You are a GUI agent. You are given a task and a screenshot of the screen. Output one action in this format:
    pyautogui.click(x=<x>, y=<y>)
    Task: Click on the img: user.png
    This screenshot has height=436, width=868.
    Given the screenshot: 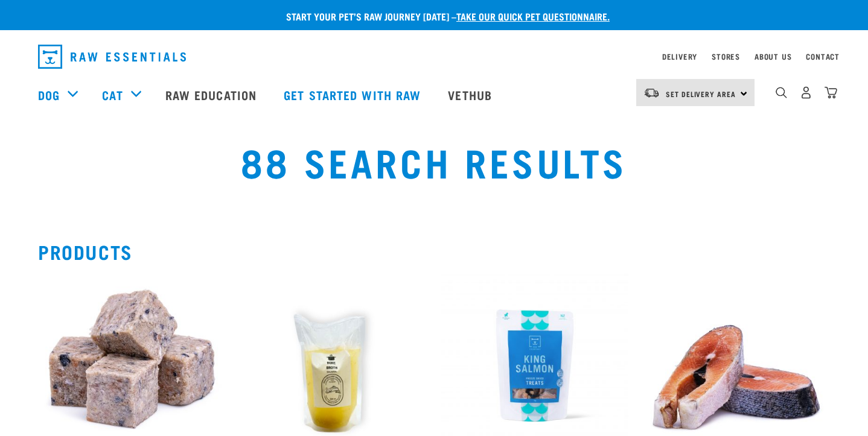 What is the action you would take?
    pyautogui.click(x=806, y=92)
    